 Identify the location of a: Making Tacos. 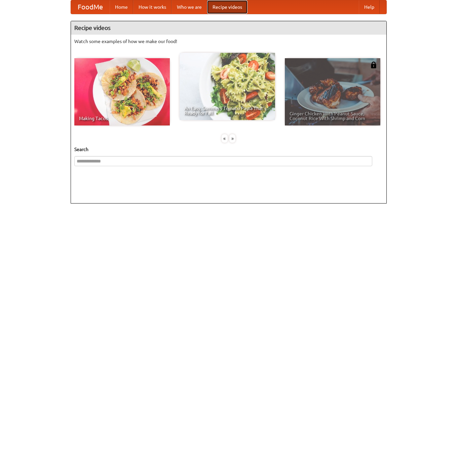
(122, 92).